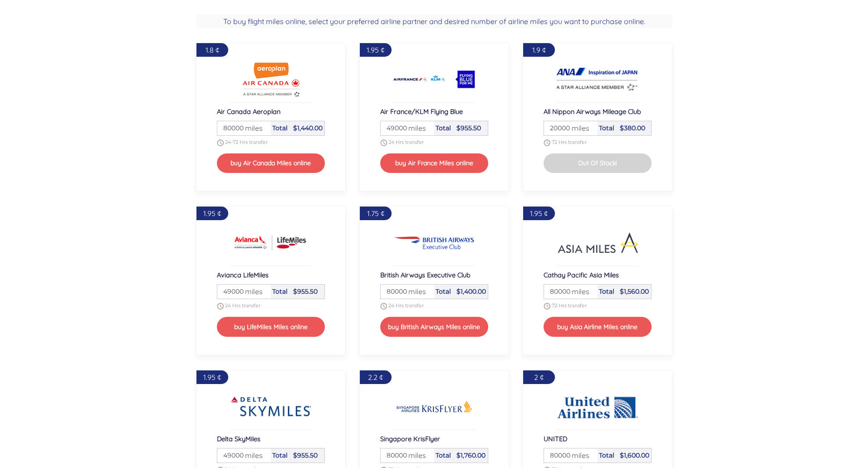  I want to click on span: $1,400.00, so click(471, 291).